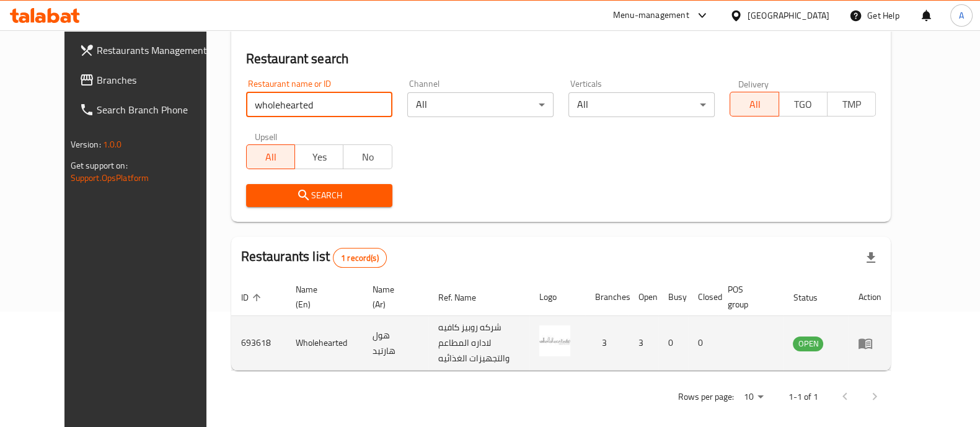 This screenshot has height=427, width=980. What do you see at coordinates (561, 324) in the screenshot?
I see `table: enhanced table` at bounding box center [561, 324].